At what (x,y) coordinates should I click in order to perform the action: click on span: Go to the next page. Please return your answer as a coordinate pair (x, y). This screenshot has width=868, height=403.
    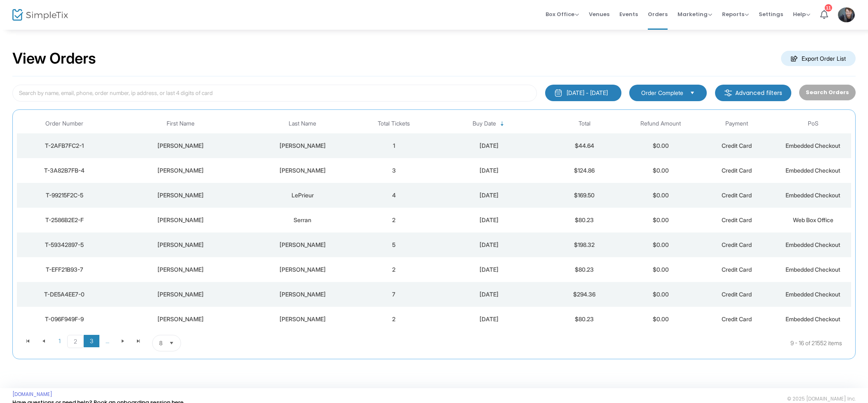
    Looking at the image, I should click on (123, 341).